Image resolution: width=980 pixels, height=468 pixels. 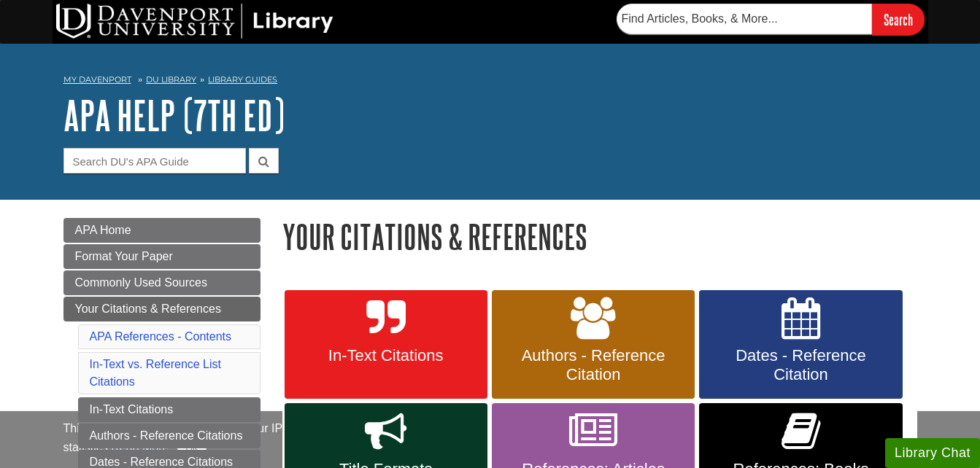 I want to click on a: Your Citations & References, so click(x=162, y=309).